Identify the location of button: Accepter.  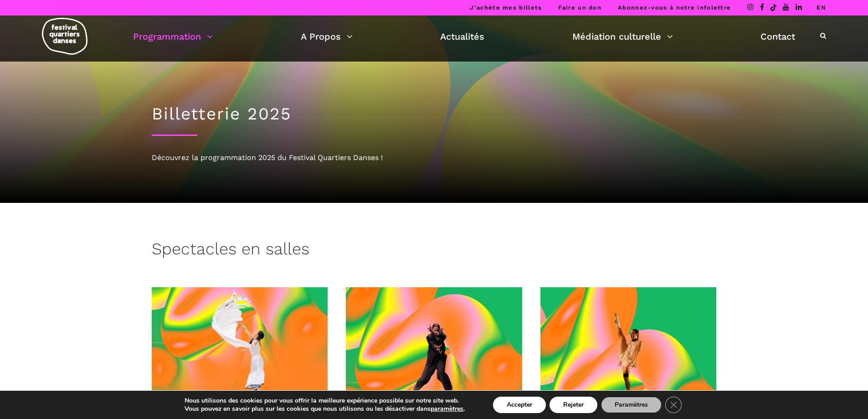
(520, 405).